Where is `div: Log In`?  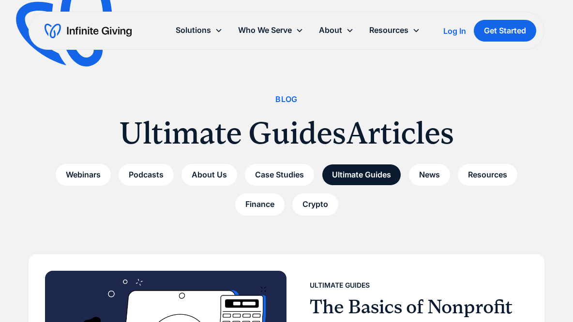 div: Log In is located at coordinates (454, 31).